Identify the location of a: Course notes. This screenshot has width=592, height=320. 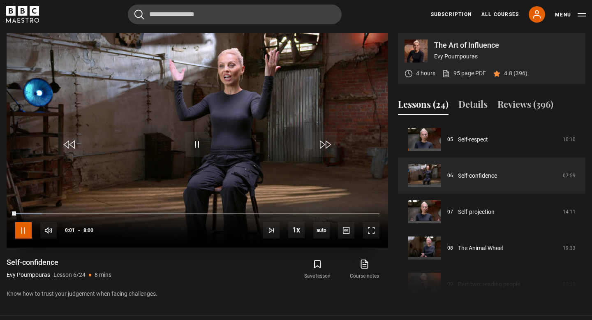
(365, 269).